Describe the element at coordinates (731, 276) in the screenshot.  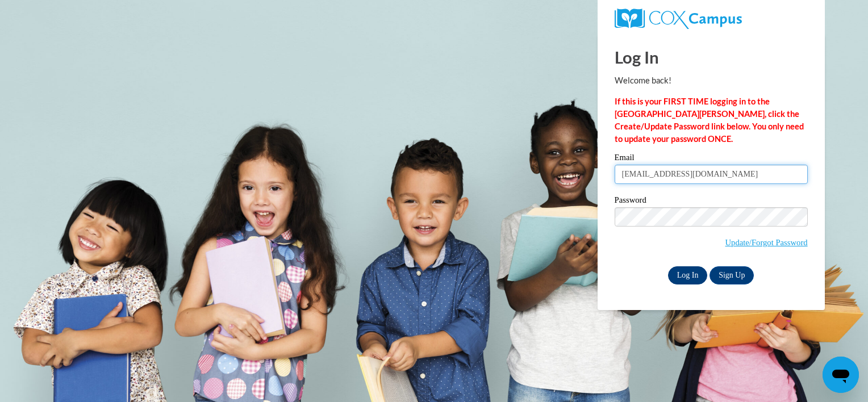
I see `a: Sign Up` at that location.